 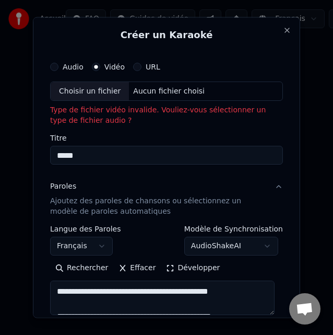 What do you see at coordinates (167, 274) in the screenshot?
I see `div: ParolesAjoutez des paroles de chansons ou sélectionnez un modèle de paroles automatiques` at bounding box center [167, 274].